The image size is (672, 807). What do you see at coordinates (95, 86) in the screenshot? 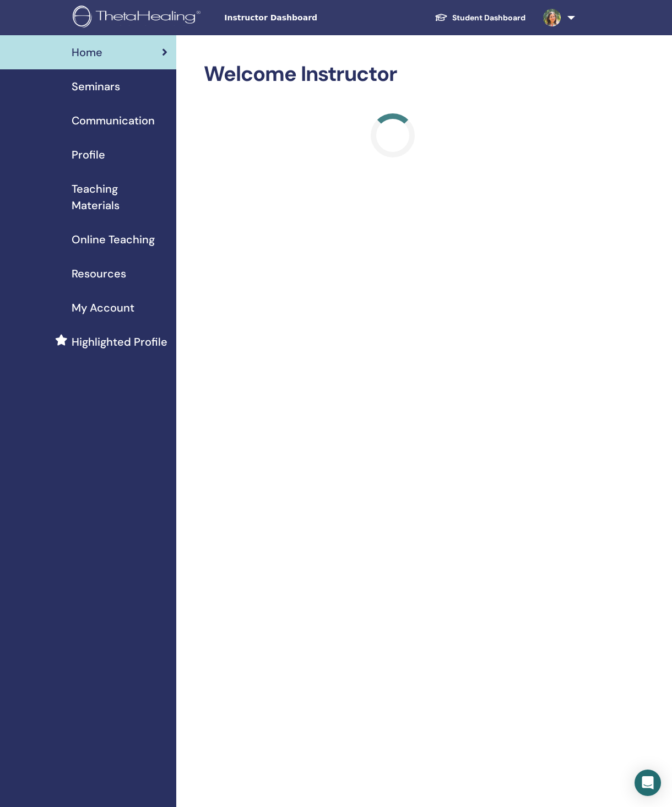
I see `span: Seminars` at bounding box center [95, 86].